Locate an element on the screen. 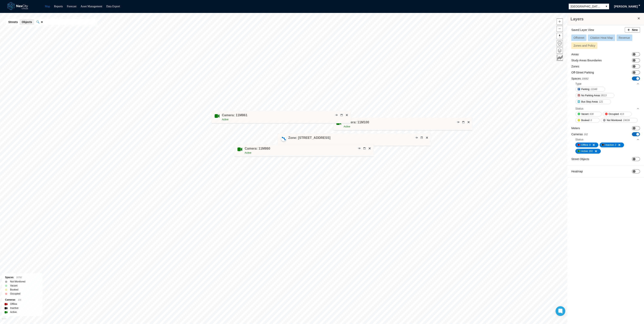  span: 20682 is located at coordinates (585, 79).